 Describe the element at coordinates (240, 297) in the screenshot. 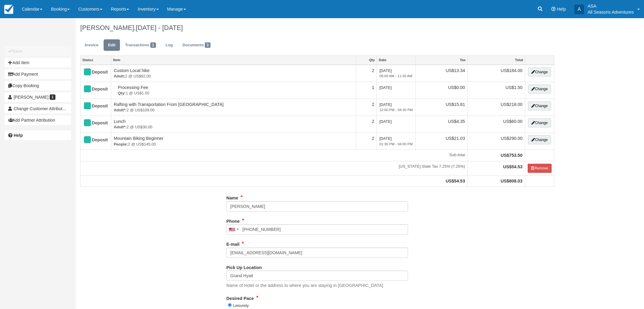

I see `label: Desired Pace` at that location.